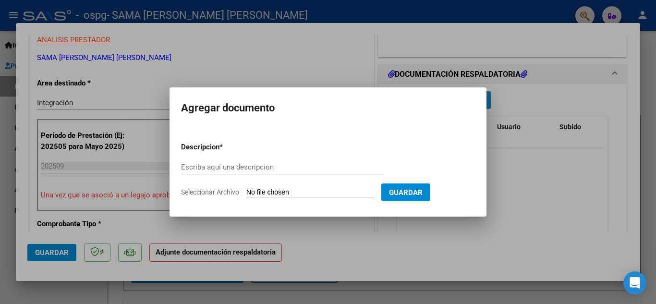  I want to click on div: Open Intercom Messenger, so click(635, 283).